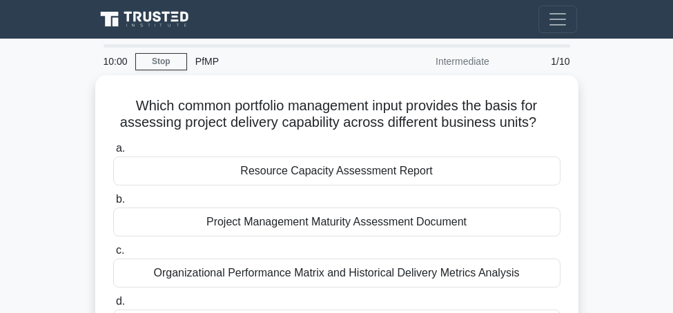 The height and width of the screenshot is (313, 673). What do you see at coordinates (120, 301) in the screenshot?
I see `span: d.` at bounding box center [120, 301].